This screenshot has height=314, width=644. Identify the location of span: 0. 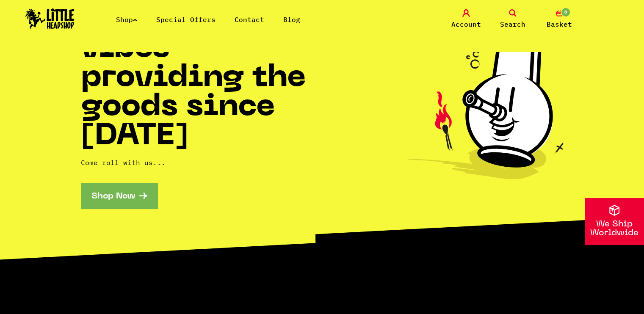
(566, 12).